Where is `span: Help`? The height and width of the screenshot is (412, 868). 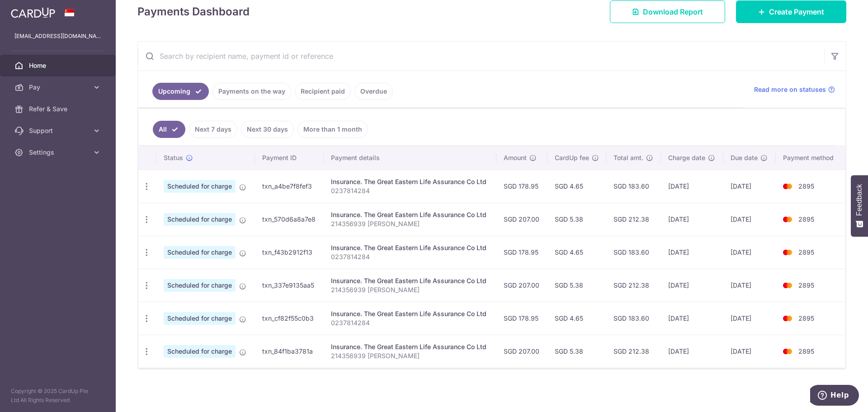 span: Help is located at coordinates (29, 10).